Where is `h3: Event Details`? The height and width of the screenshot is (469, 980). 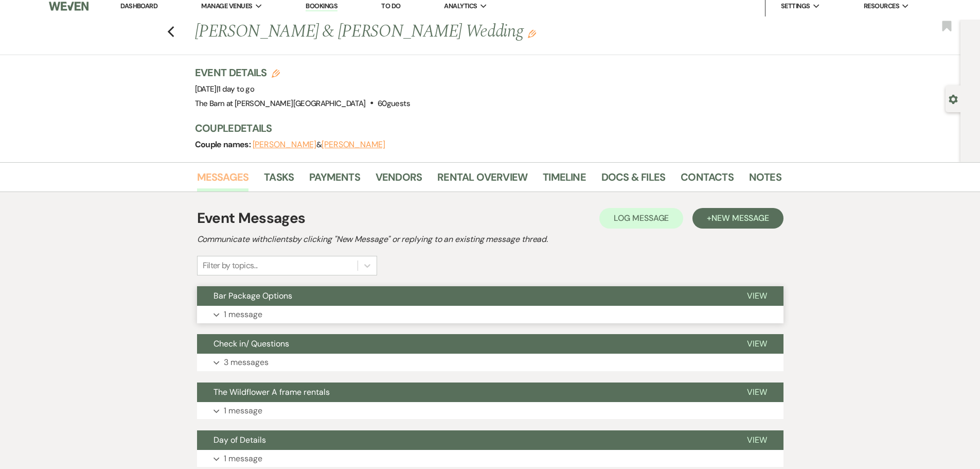 h3: Event Details is located at coordinates (303, 73).